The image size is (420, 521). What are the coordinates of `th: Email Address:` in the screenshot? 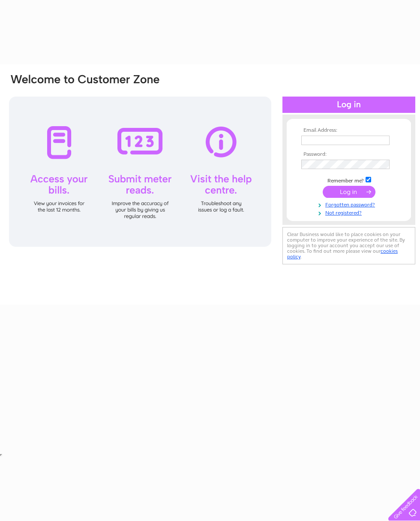 It's located at (349, 130).